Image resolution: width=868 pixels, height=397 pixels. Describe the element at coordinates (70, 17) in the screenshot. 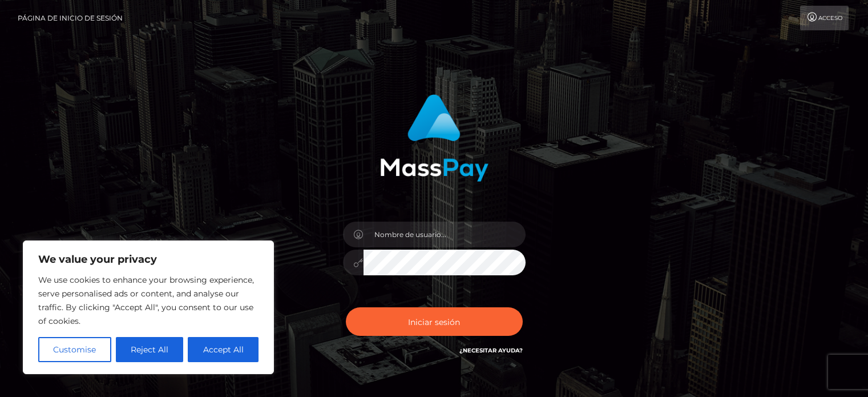

I see `a: Página de inicio de sesión` at that location.